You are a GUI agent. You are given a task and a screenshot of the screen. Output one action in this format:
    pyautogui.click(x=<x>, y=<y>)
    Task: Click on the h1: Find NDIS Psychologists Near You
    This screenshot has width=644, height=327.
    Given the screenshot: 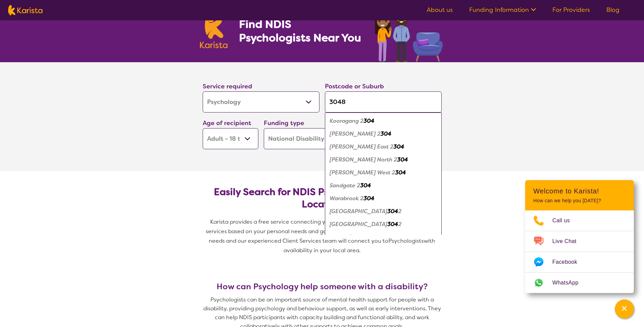 What is the action you would take?
    pyautogui.click(x=302, y=31)
    